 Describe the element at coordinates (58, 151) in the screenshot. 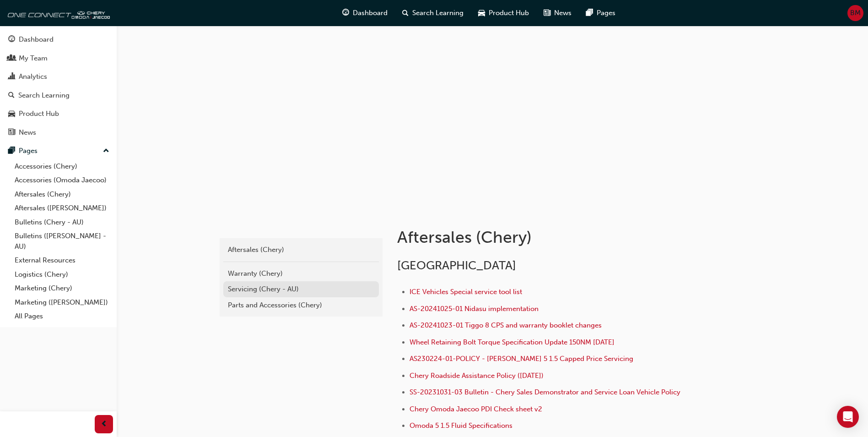

I see `button: Pages` at that location.